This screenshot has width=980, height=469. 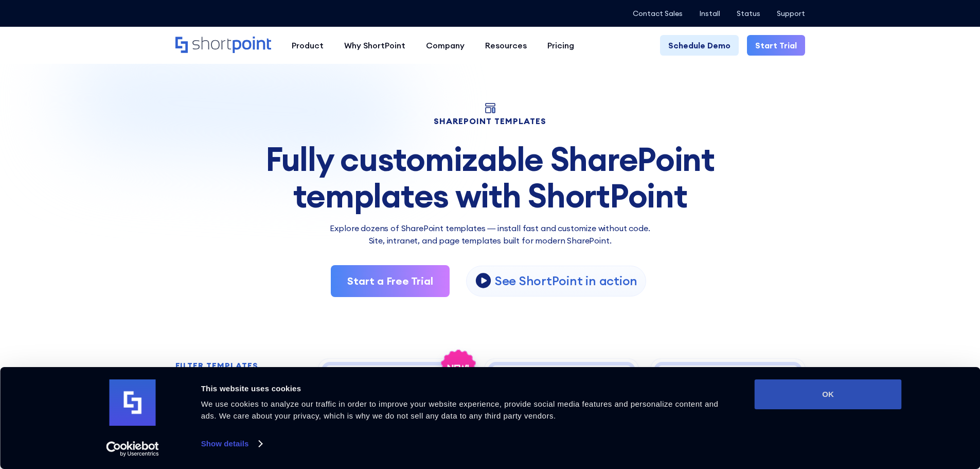 I want to click on div: Product, so click(x=308, y=45).